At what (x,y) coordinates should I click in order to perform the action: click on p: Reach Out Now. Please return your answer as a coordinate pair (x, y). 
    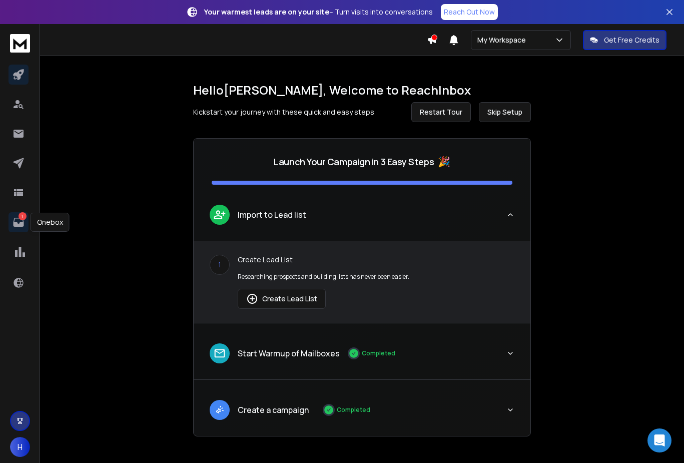
    Looking at the image, I should click on (469, 12).